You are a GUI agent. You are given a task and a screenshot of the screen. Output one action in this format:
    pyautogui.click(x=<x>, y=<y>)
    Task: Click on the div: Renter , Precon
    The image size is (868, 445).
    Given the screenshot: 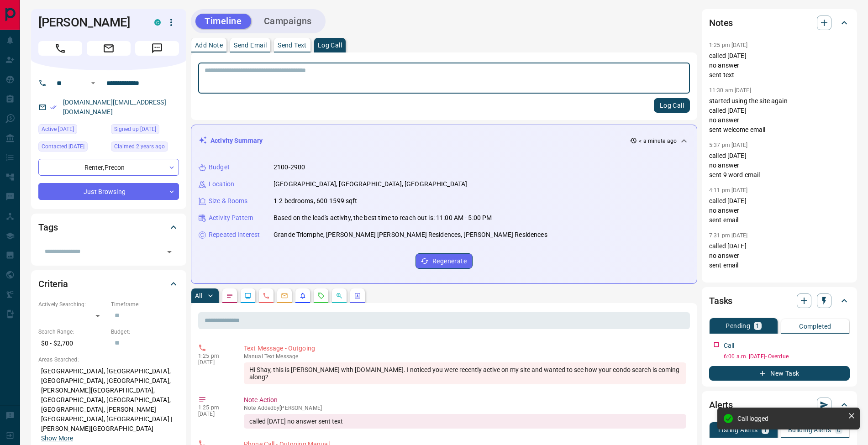 What is the action you would take?
    pyautogui.click(x=109, y=167)
    